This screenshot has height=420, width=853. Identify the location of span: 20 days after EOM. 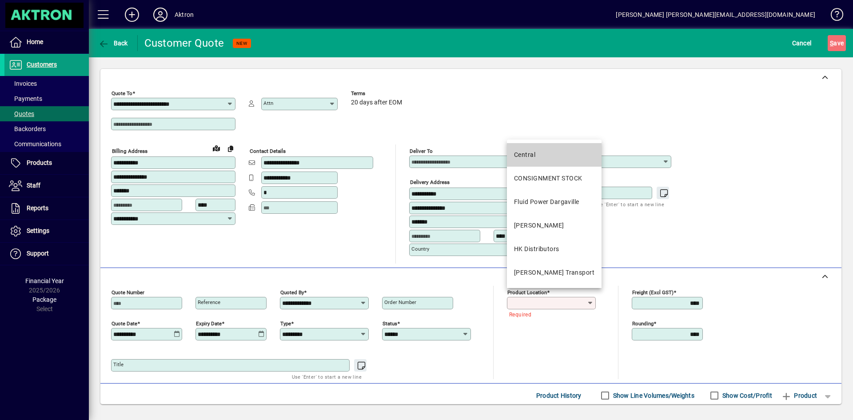
(376, 103).